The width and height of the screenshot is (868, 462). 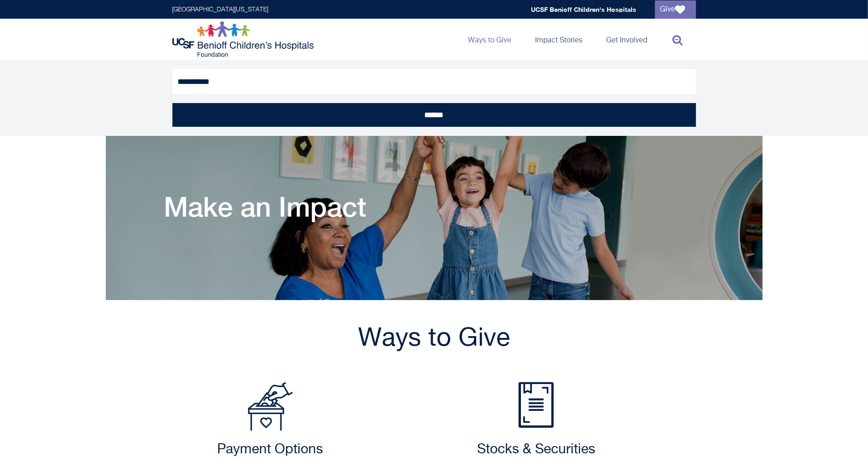 What do you see at coordinates (536, 449) in the screenshot?
I see `h2: Stocks & Securities` at bounding box center [536, 449].